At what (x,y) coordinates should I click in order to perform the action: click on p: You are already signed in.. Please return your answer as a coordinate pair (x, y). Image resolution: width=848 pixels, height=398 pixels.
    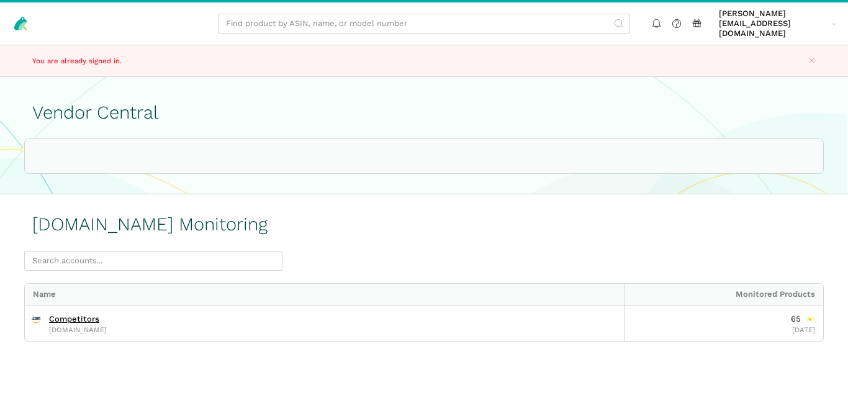
    Looking at the image, I should click on (173, 61).